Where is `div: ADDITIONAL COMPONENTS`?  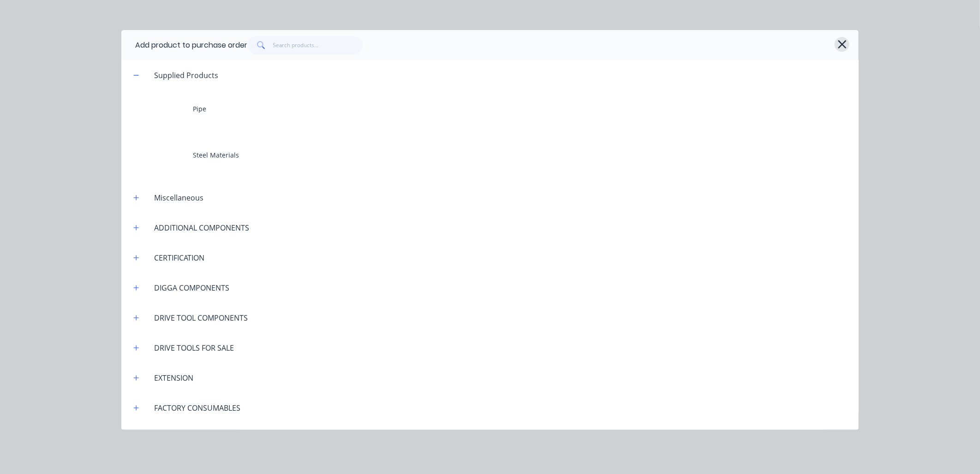 div: ADDITIONAL COMPONENTS is located at coordinates (202, 228).